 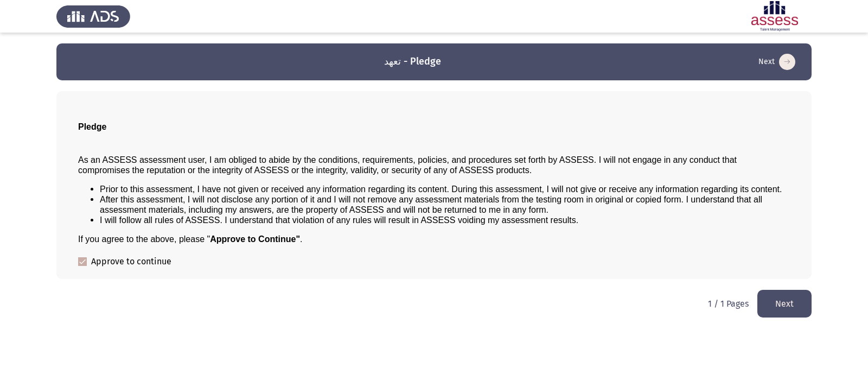 I want to click on span: Prior to this assessment, I have not given or received any information regarding its content. Dur..., so click(x=441, y=189).